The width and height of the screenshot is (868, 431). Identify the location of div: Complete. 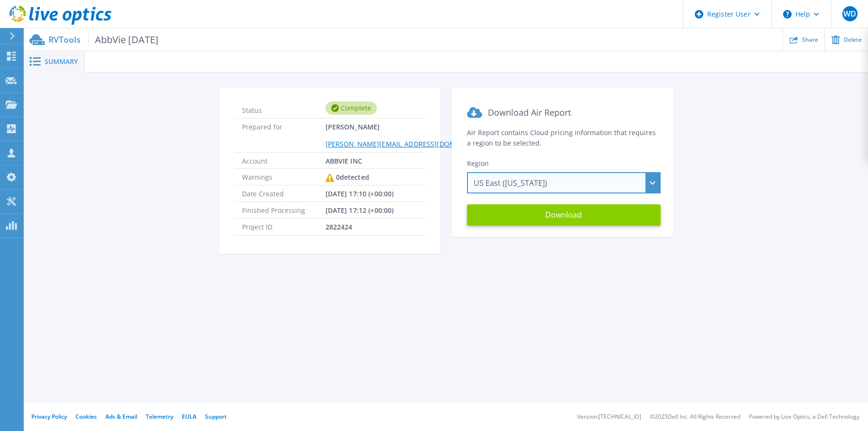
(351, 108).